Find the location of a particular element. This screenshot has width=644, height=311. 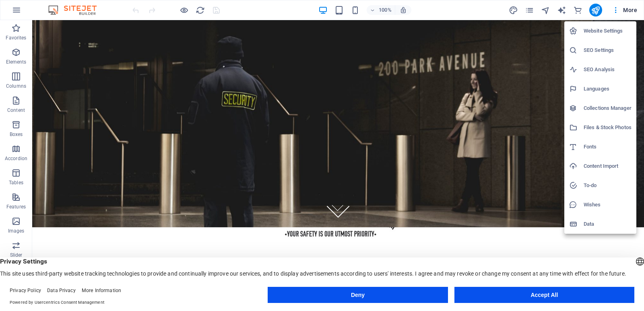

h6: Data is located at coordinates (607, 224).